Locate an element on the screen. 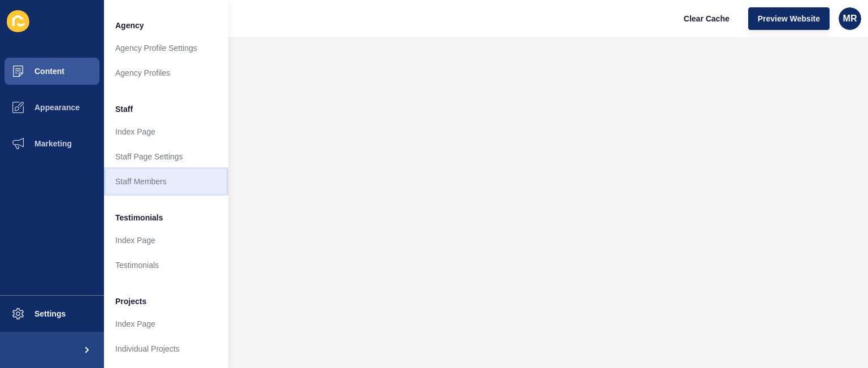 Image resolution: width=868 pixels, height=368 pixels. a: Staff Page Settings is located at coordinates (166, 156).